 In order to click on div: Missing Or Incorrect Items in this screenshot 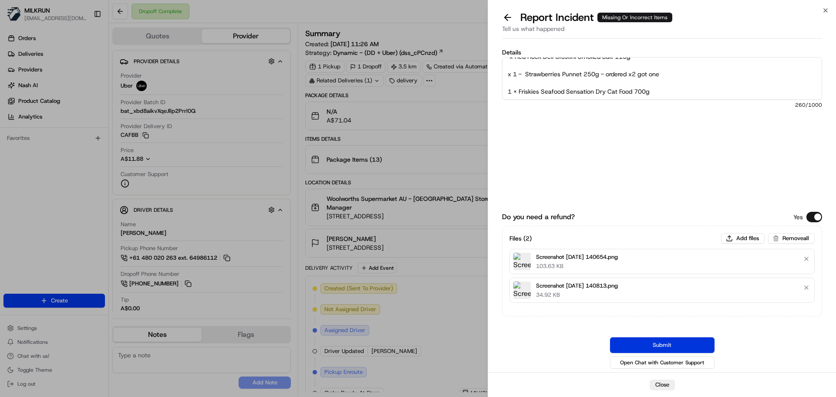, I will do `click(635, 17)`.